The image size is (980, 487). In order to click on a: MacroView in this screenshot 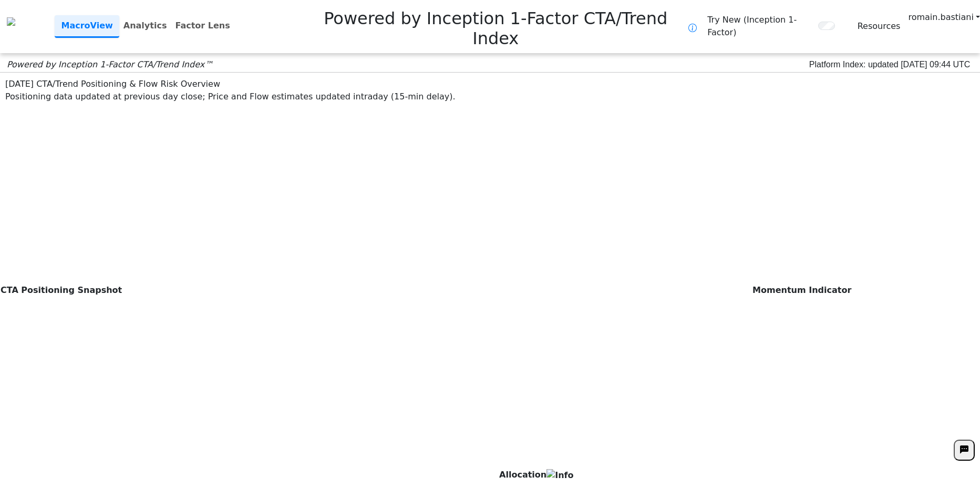, I will do `click(87, 26)`.